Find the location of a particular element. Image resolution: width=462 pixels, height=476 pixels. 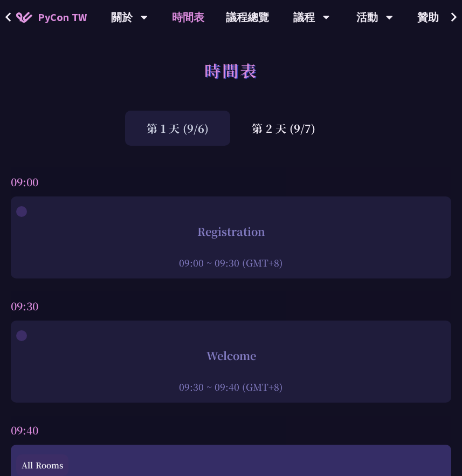

div: All Rooms is located at coordinates (42, 465).